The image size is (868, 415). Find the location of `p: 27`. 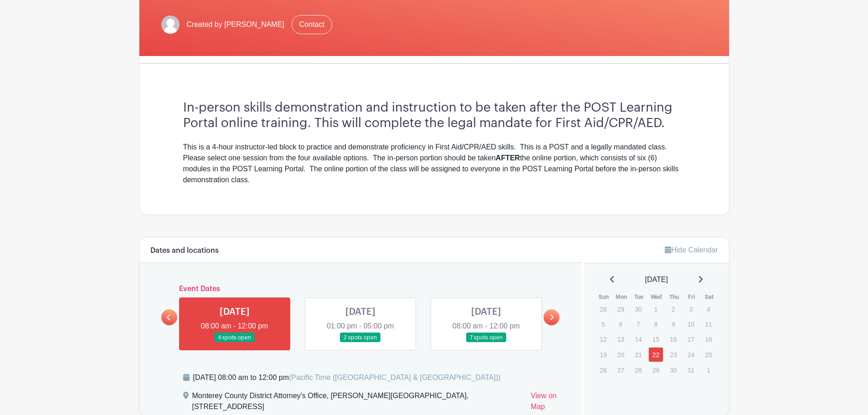

p: 27 is located at coordinates (620, 370).